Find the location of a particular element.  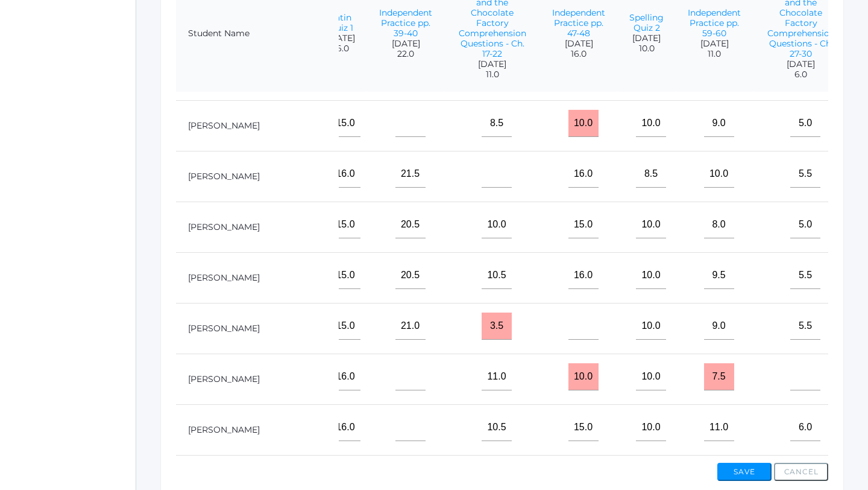

span: 6.0 is located at coordinates (801, 74).